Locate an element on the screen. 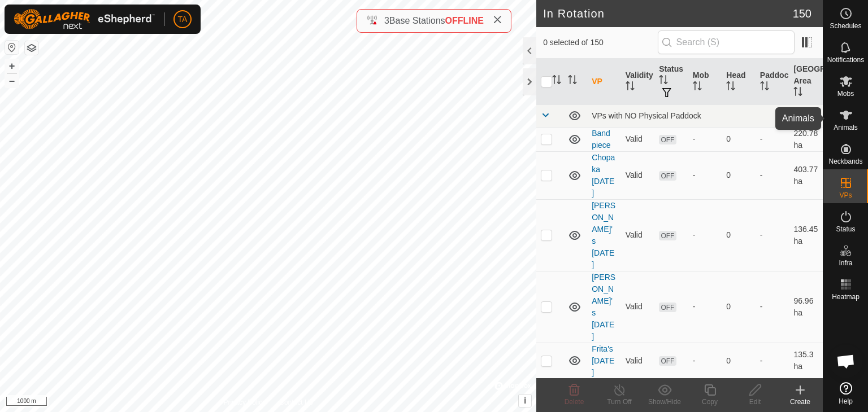  a: Band piece is located at coordinates (601, 139).